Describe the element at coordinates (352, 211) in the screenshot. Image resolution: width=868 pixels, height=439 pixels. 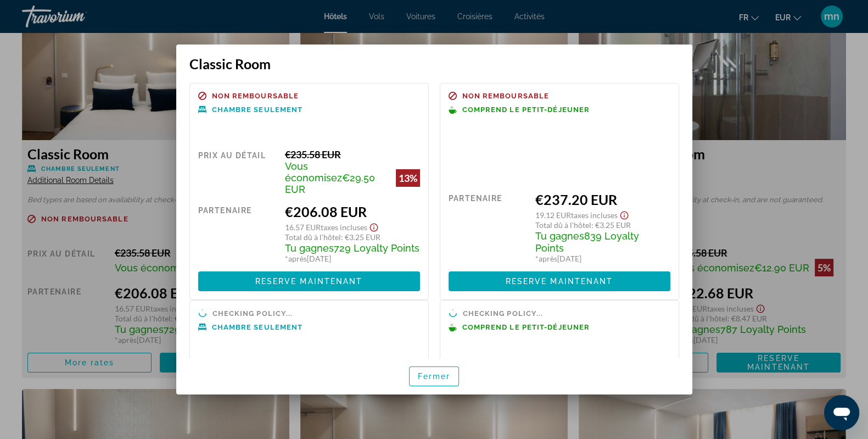
I see `div: €206.08 EUR` at that location.